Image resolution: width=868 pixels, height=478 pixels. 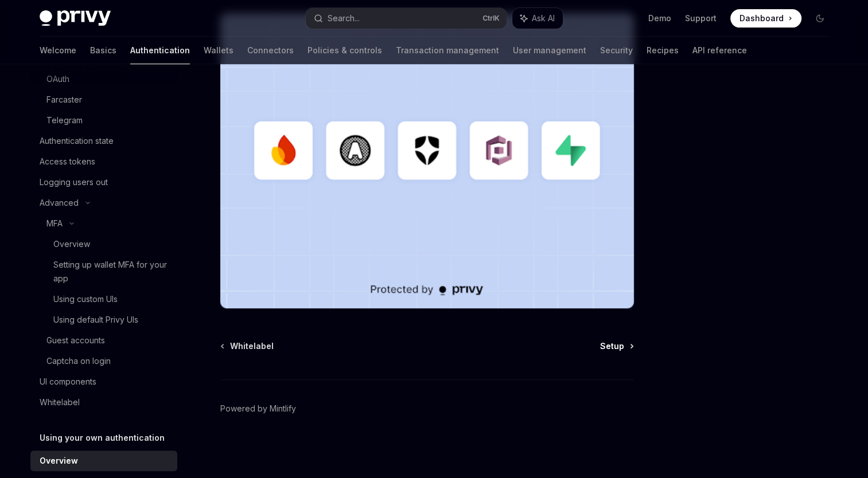 What do you see at coordinates (54, 224) in the screenshot?
I see `div: MFA` at bounding box center [54, 224].